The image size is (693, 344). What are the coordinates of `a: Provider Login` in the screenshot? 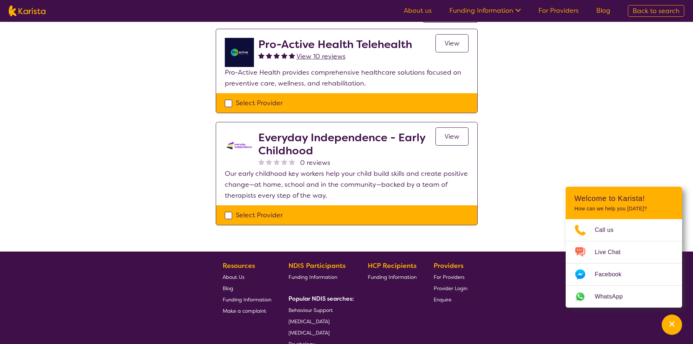 It's located at (450, 288).